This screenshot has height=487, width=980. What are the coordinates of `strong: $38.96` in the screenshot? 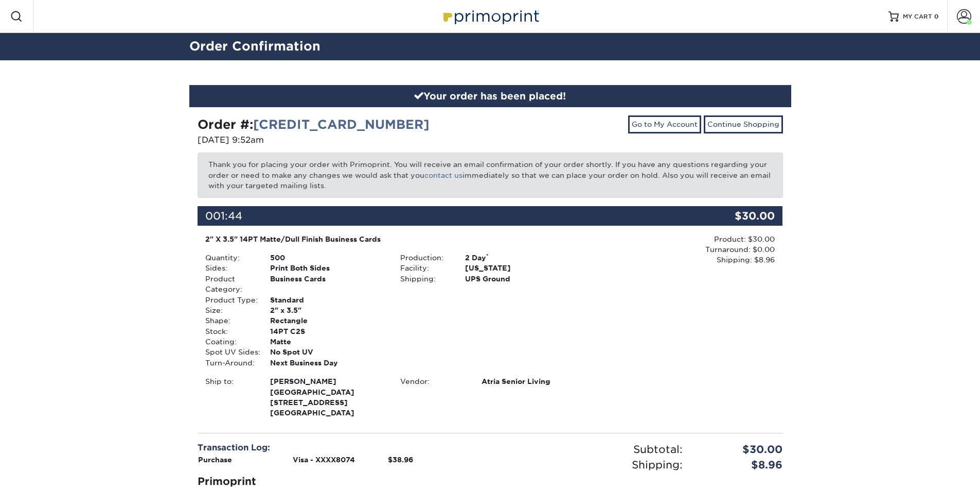 It's located at (400, 459).